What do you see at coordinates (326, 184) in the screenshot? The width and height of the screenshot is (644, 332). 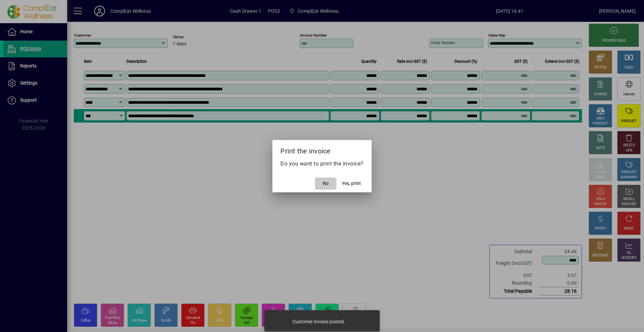 I see `span: No` at bounding box center [326, 184].